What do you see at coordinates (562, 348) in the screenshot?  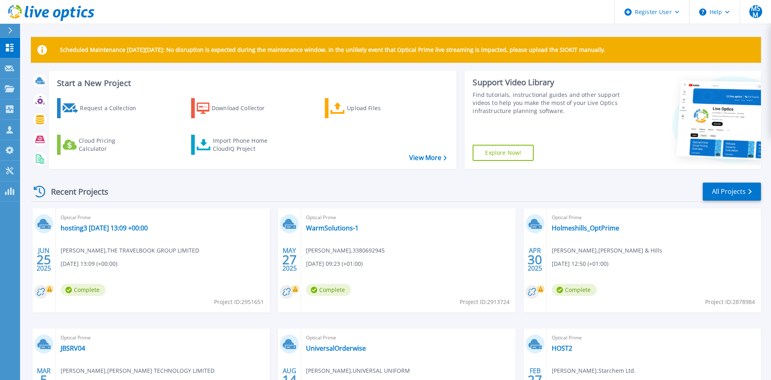 I see `a: HOST2` at bounding box center [562, 348].